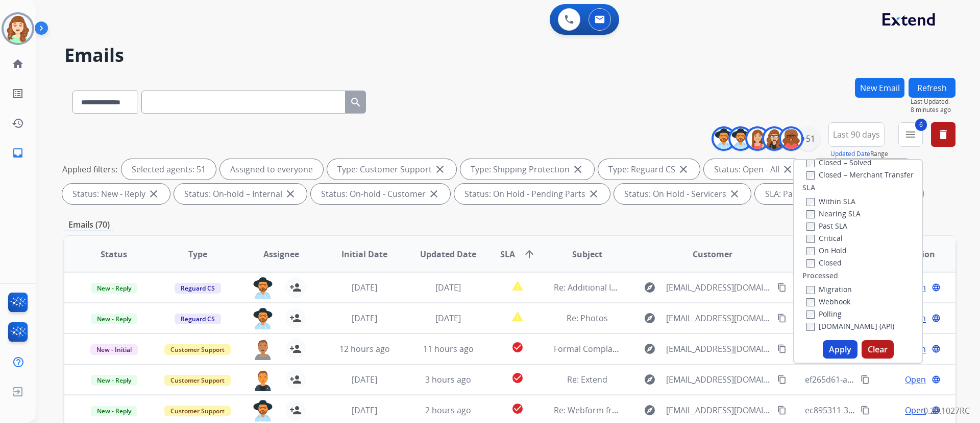  Describe the element at coordinates (508, 254) in the screenshot. I see `span: SLA` at that location.